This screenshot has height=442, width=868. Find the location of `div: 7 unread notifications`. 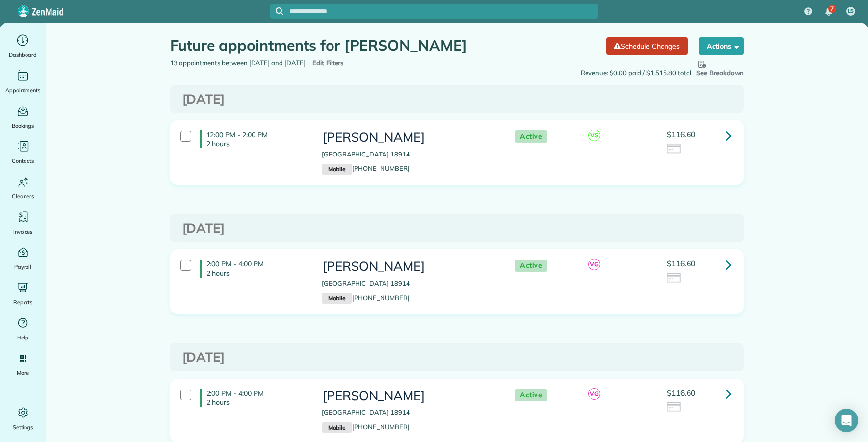

div: 7 unread notifications is located at coordinates (829, 12).